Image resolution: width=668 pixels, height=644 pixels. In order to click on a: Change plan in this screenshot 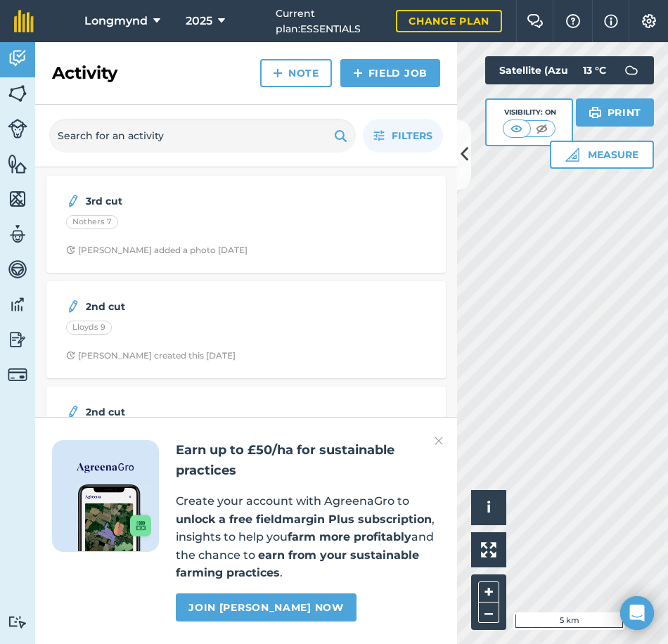, I will do `click(448, 21)`.